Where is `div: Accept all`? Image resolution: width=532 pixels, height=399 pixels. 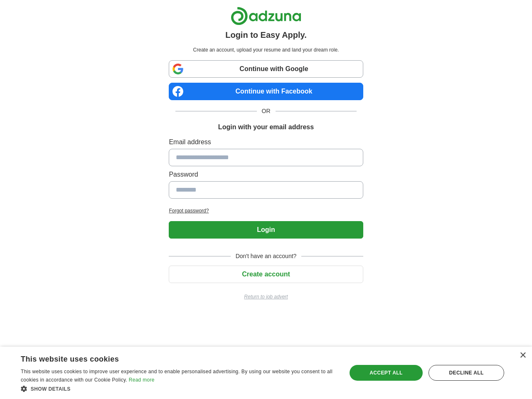 div: Accept all is located at coordinates (386, 372).